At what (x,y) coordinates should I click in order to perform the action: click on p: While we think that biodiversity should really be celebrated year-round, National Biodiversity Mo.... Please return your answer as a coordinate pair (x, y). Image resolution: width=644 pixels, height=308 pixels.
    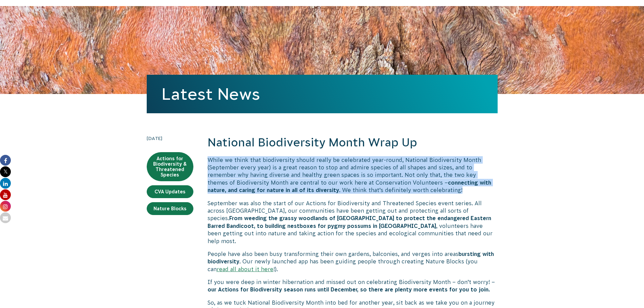
    Looking at the image, I should click on (353, 175).